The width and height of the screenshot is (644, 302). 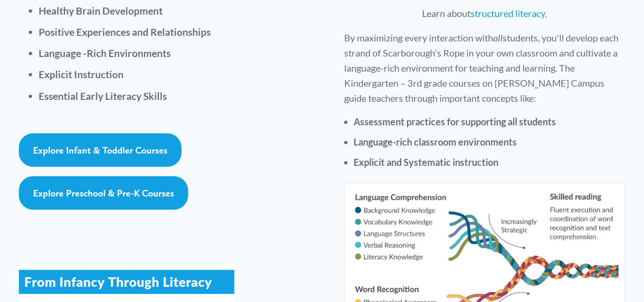 I want to click on p: By maximizing every interaction with students, you'll develop each strand of Scarborough's Rope i..., so click(x=485, y=68).